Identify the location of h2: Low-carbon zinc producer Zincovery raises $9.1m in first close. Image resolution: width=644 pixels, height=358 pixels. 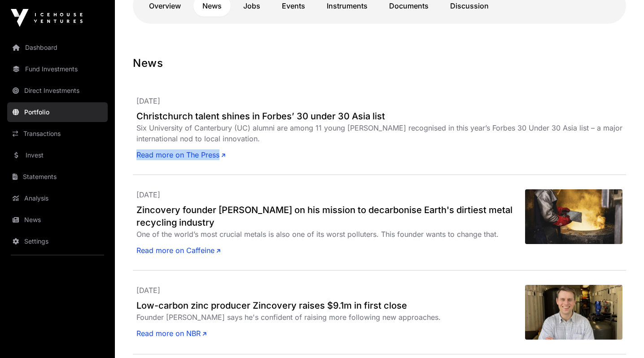
(331, 306).